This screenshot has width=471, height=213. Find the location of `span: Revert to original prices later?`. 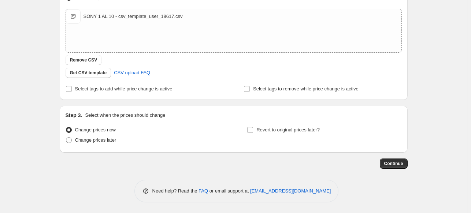

span: Revert to original prices later? is located at coordinates (288, 130).